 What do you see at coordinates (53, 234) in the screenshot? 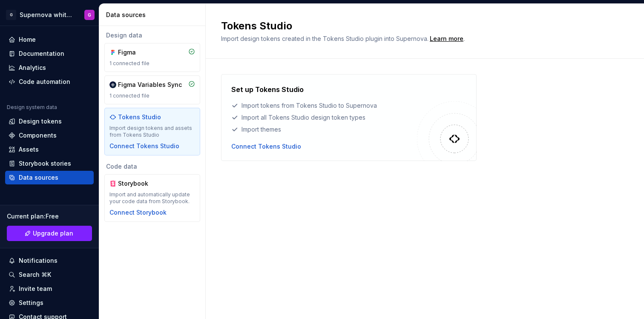
I see `span: Upgrade plan` at bounding box center [53, 234].